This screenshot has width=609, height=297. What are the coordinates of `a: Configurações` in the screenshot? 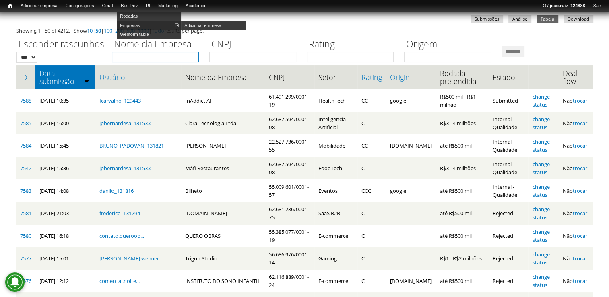 It's located at (80, 6).